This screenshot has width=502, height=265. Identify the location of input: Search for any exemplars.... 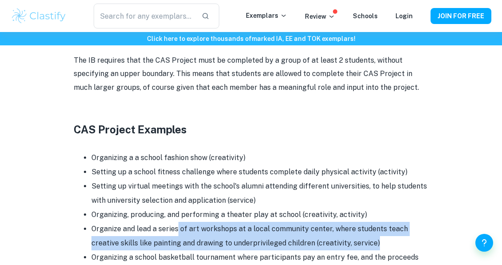
(144, 16).